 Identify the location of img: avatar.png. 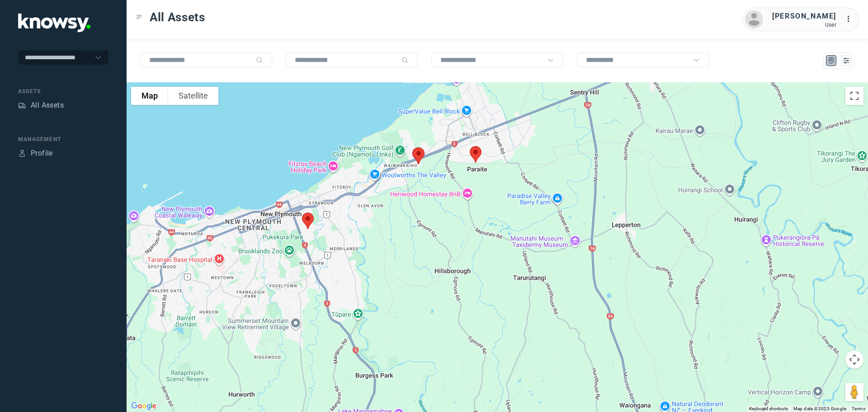
(754, 19).